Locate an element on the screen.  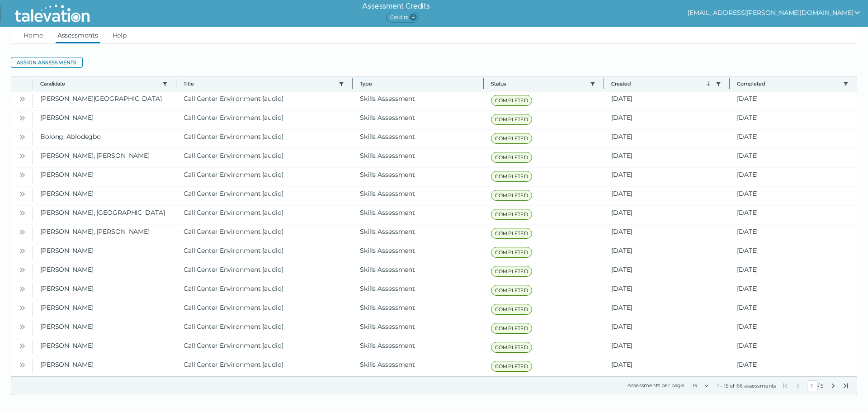
label: Assessments per page is located at coordinates (656, 385).